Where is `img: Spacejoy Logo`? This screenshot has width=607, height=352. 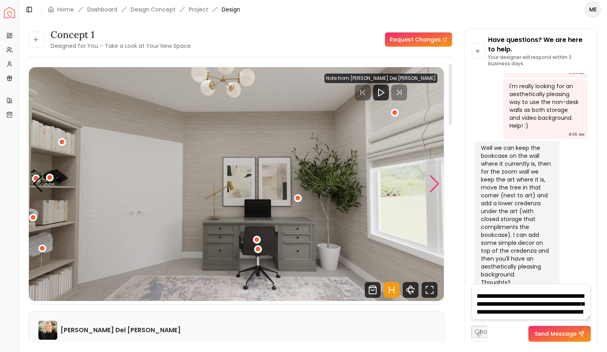 img: Spacejoy Logo is located at coordinates (9, 13).